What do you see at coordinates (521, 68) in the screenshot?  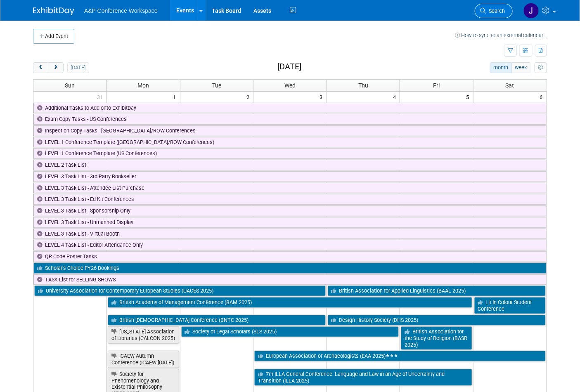 I see `button: week` at bounding box center [521, 68].